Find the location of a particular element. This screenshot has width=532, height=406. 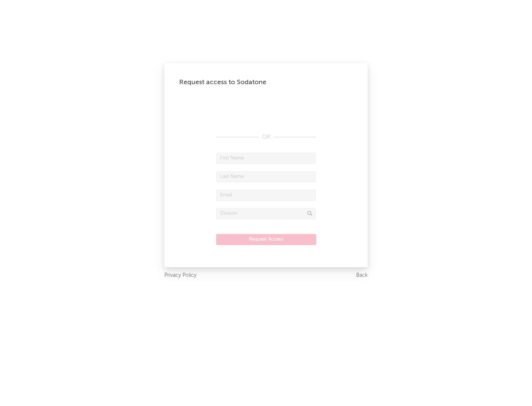

a: Privacy Policy is located at coordinates (180, 275).